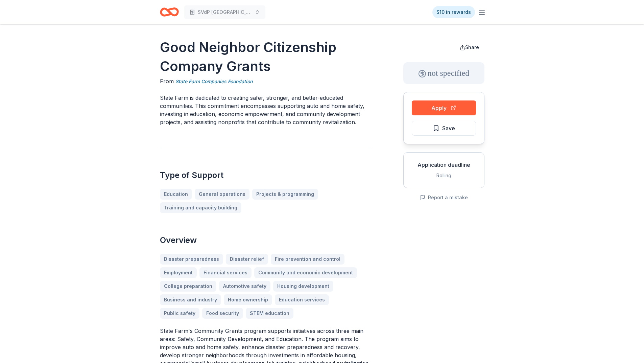 This screenshot has height=363, width=644. What do you see at coordinates (444, 198) in the screenshot?
I see `button: Report a mistake` at bounding box center [444, 198].